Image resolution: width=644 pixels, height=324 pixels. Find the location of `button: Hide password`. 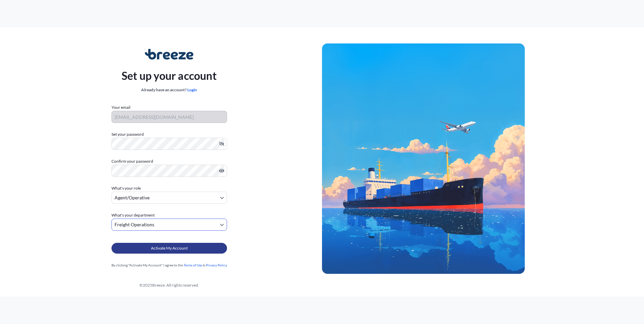

button: Hide password is located at coordinates (222, 144).